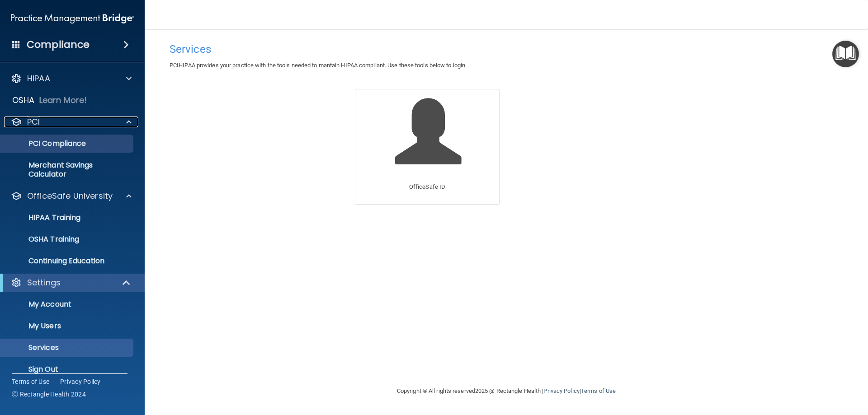 This screenshot has width=868, height=415. I want to click on h4: Services, so click(506, 50).